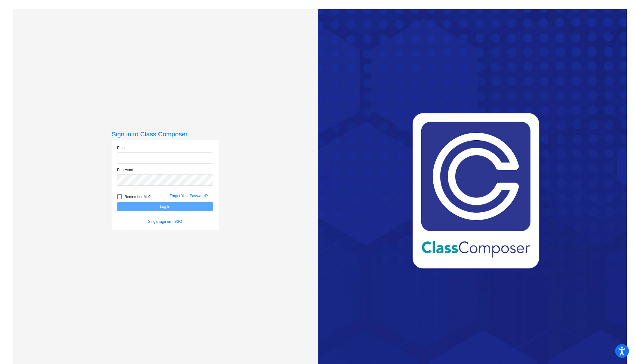 Image resolution: width=635 pixels, height=364 pixels. What do you see at coordinates (165, 134) in the screenshot?
I see `h3: Sign in to Class Composer` at bounding box center [165, 134].